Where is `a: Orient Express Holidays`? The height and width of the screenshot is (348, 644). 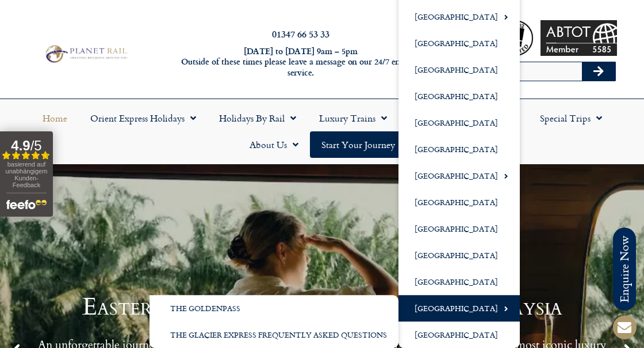 a: Orient Express Holidays is located at coordinates (144, 118).